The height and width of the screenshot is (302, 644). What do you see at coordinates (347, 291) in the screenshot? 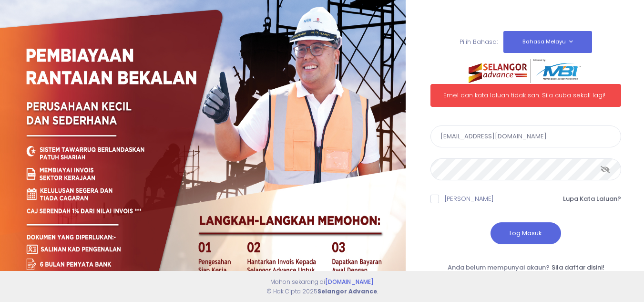
I see `strong: Selangor Advance` at bounding box center [347, 291].